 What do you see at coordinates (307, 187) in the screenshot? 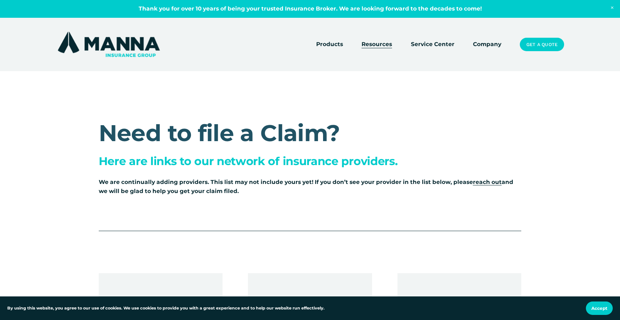
I see `span: and we will be glad to help you get your claim filed.` at bounding box center [307, 187].